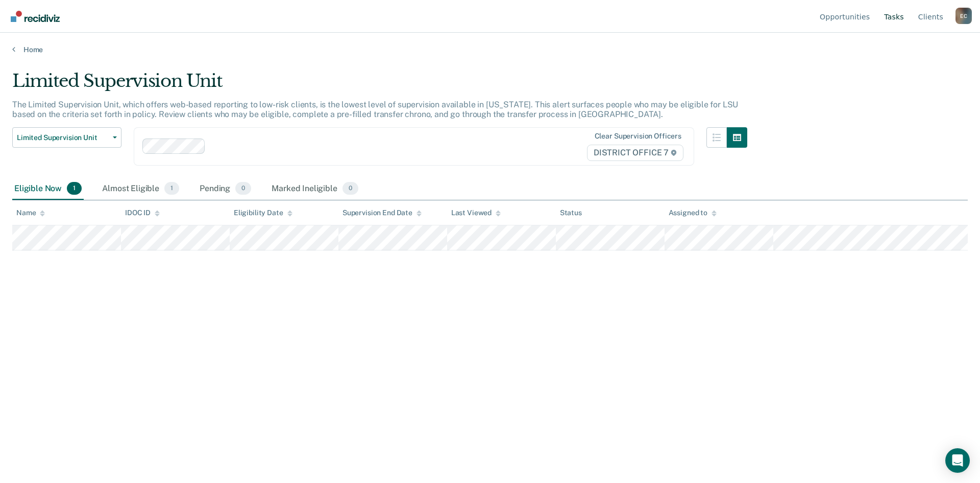  Describe the element at coordinates (263, 213) in the screenshot. I see `div: Eligibility Date` at that location.